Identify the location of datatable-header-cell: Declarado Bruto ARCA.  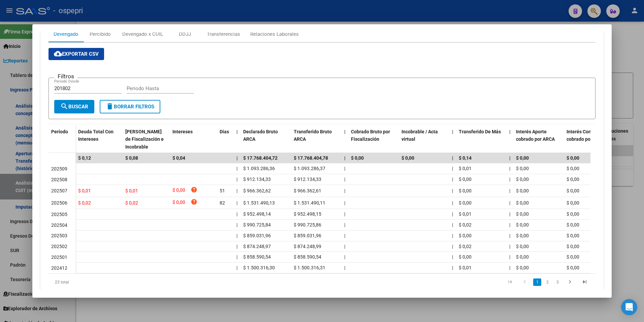
(266, 139).